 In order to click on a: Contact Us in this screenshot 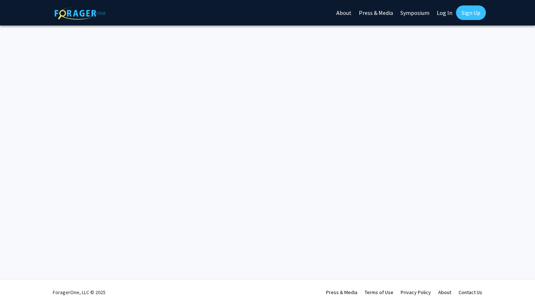, I will do `click(470, 292)`.